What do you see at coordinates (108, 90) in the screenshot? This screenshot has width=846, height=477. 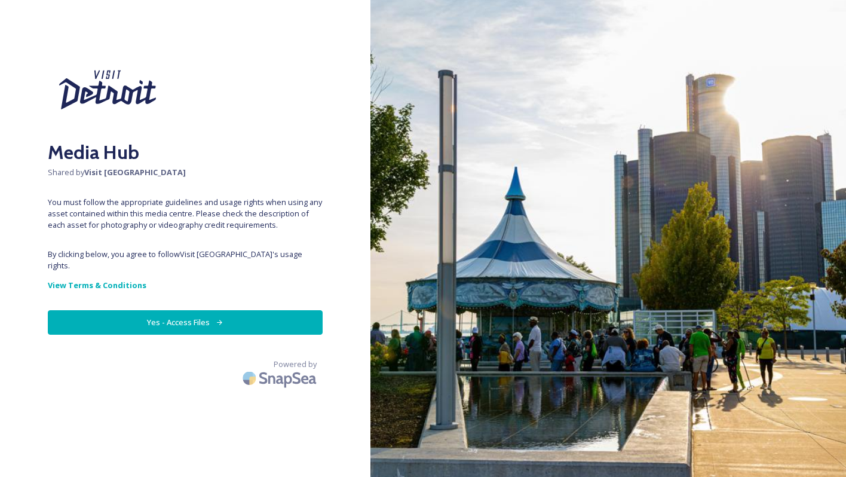 I see `img: Visit%20Detroit%20New%202024.svg` at bounding box center [108, 90].